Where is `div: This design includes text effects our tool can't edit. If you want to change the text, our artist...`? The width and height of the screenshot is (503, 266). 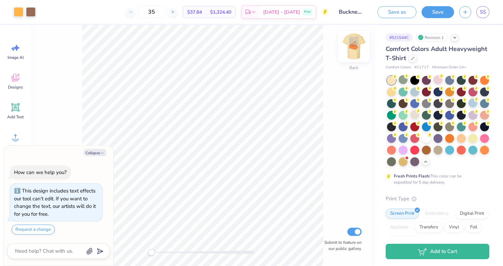 div: This design includes text effects our tool can't edit. If you want to change the text, our artist... is located at coordinates (55, 203).